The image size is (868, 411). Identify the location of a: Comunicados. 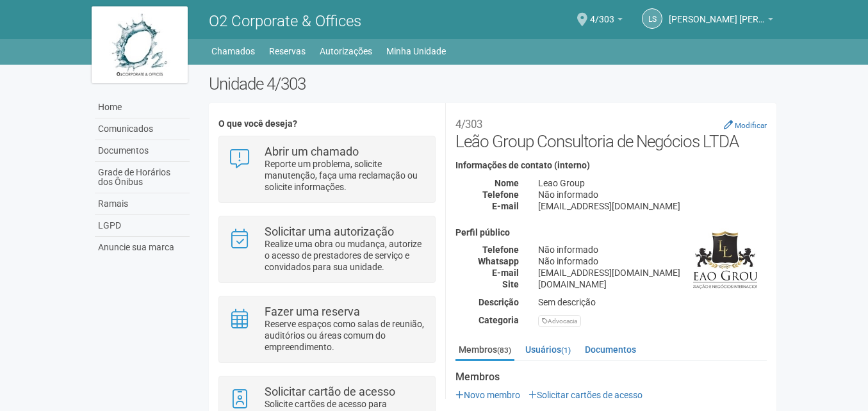
(142, 129).